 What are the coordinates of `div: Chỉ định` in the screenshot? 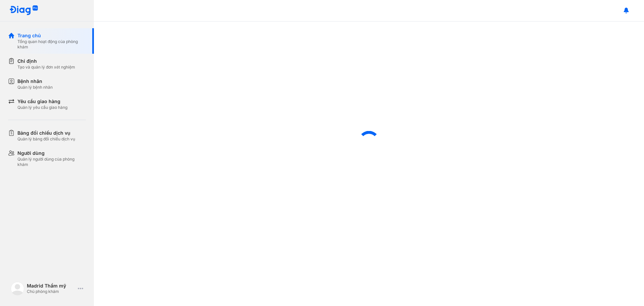 It's located at (47, 61).